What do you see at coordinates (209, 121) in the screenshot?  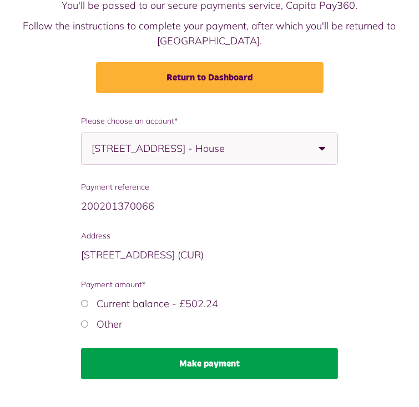 I see `span: Please choose an account*` at bounding box center [209, 121].